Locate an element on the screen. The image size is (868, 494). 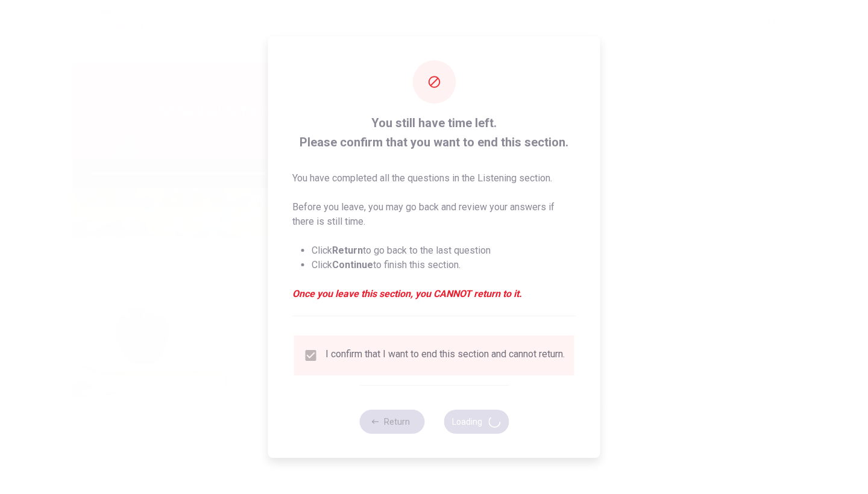
div: I confirm that I want to end this section and cannot return. is located at coordinates (445, 355).